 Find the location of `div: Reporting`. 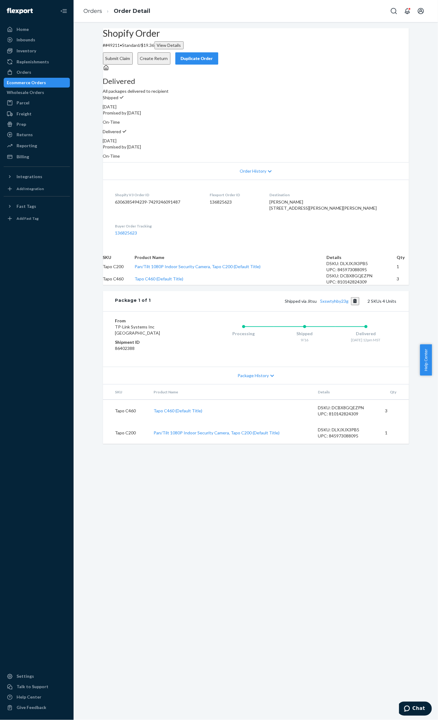

div: Reporting is located at coordinates (27, 146).